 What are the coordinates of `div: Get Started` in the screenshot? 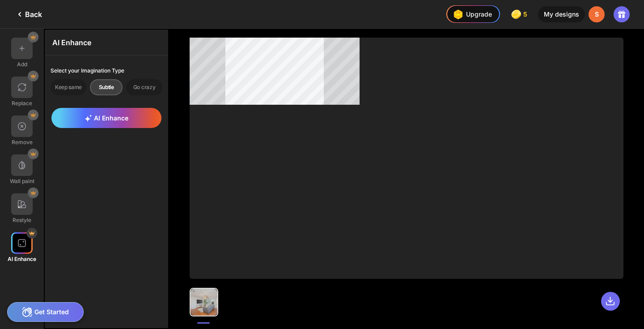 It's located at (45, 312).